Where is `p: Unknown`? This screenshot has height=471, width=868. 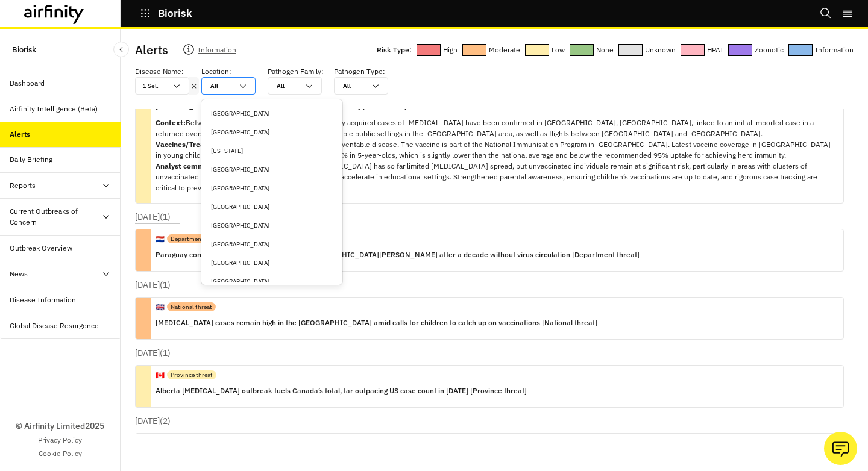 p: Unknown is located at coordinates (660, 50).